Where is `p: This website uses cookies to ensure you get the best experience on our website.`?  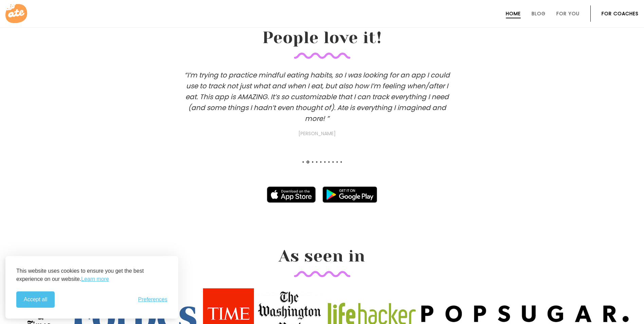
p: This website uses cookies to ensure you get the best experience on our website. is located at coordinates (92, 275).